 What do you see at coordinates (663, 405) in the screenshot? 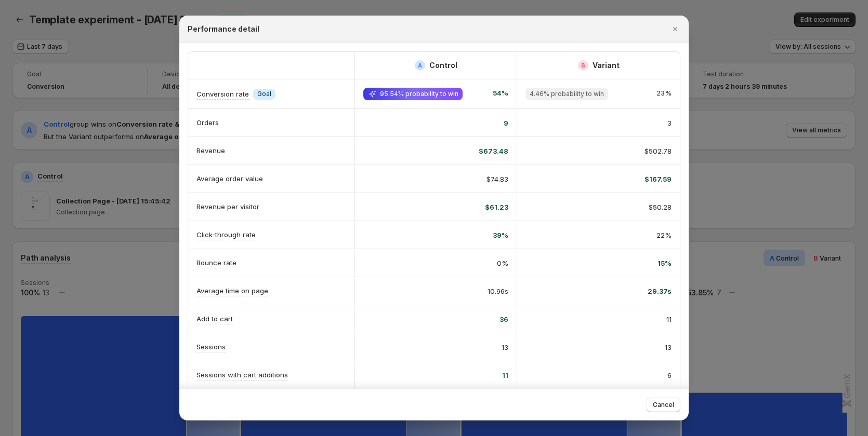
I see `span: Cancel` at bounding box center [663, 405].